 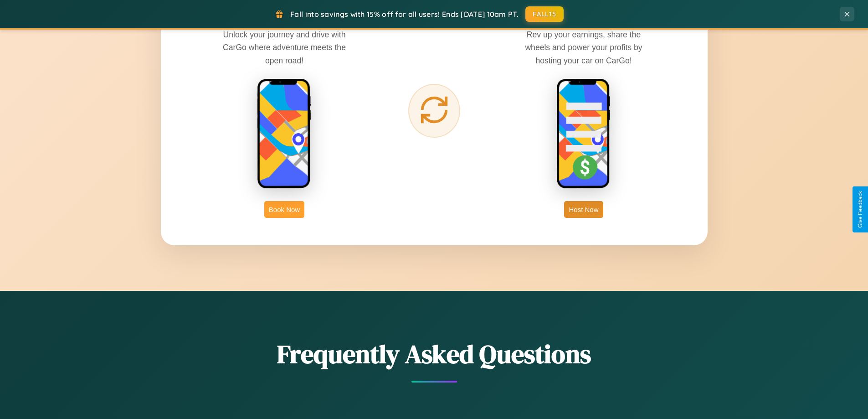 I want to click on div: Give Feedback, so click(x=860, y=210).